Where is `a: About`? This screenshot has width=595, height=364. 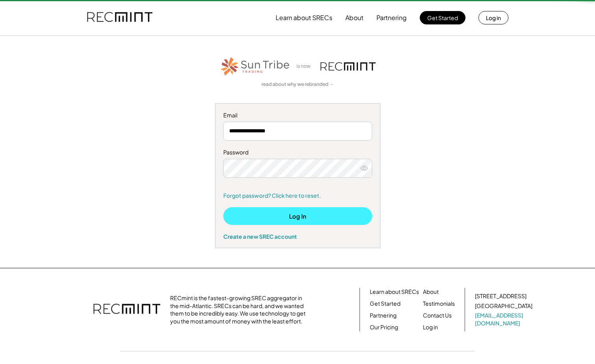
a: About is located at coordinates (430, 291).